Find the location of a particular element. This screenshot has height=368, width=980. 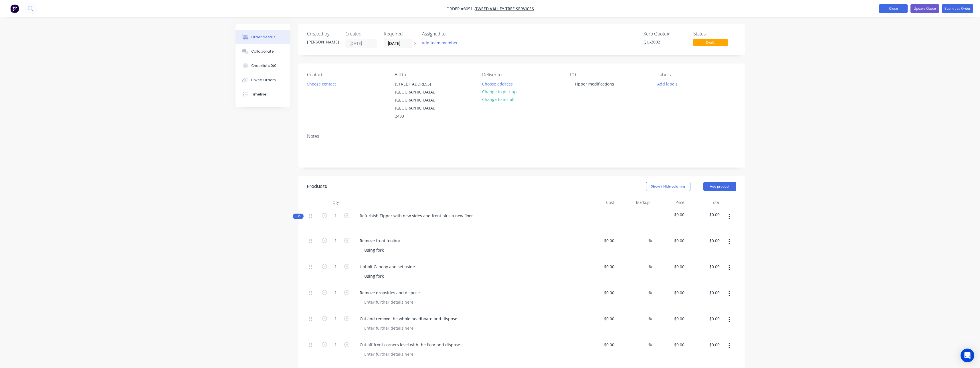

div: Linked Orders is located at coordinates (264, 80).